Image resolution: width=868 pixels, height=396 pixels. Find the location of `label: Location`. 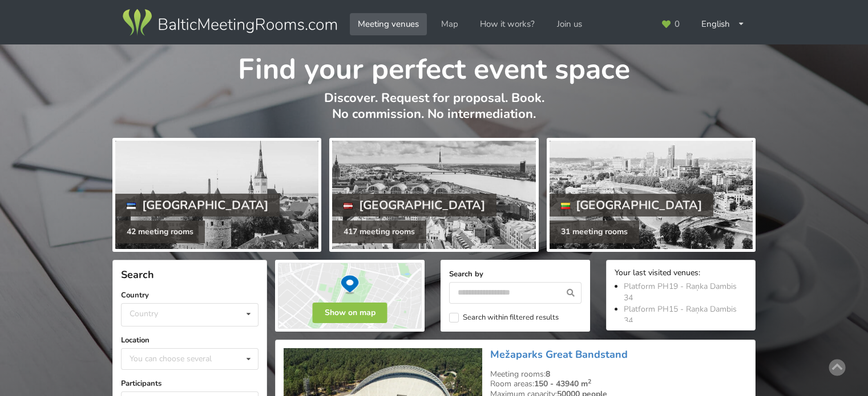

label: Location is located at coordinates (189, 340).